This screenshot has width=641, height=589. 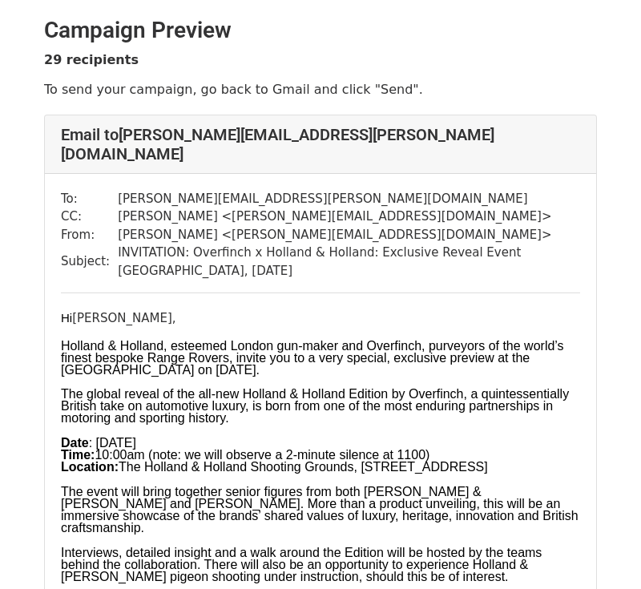 What do you see at coordinates (301, 564) in the screenshot?
I see `font: Interviews, detailed insight and a walk around the Edition will be hosted by the teams behind the...` at bounding box center [301, 564].